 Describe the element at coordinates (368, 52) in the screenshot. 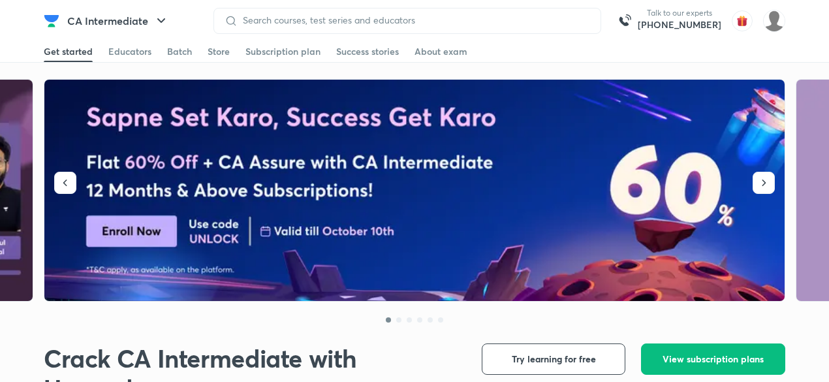

I see `div: Success stories` at that location.